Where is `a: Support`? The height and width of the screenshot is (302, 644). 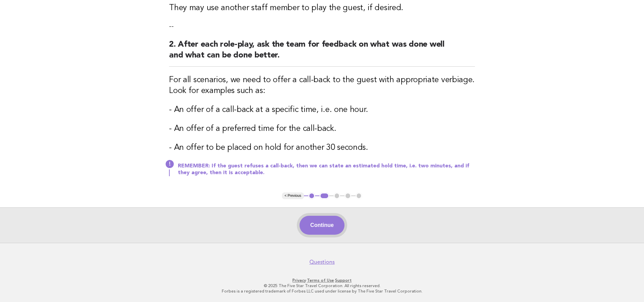
a: Support is located at coordinates (343, 280).